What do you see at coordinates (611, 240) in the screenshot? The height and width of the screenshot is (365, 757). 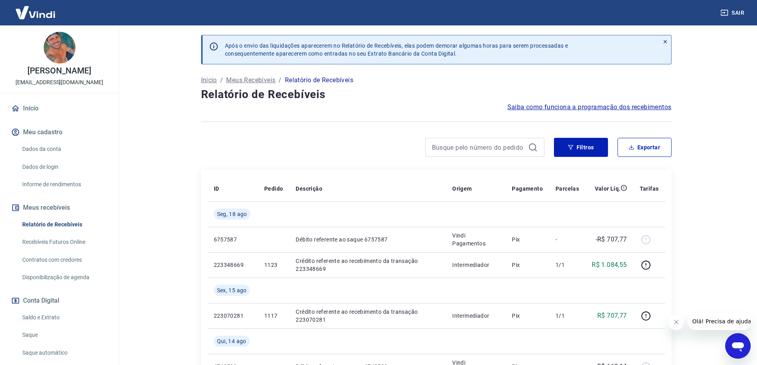 I see `p: -R$ 707,77` at bounding box center [611, 240].